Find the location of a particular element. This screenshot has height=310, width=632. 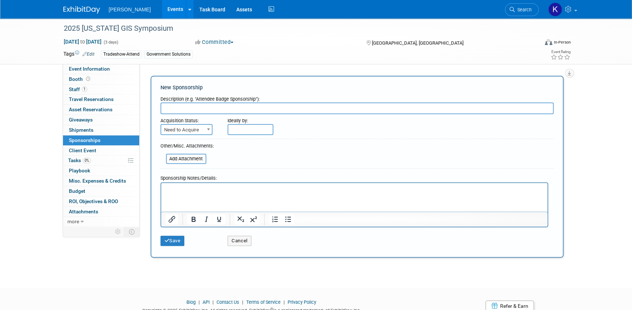

a: Booth is located at coordinates (101, 79).